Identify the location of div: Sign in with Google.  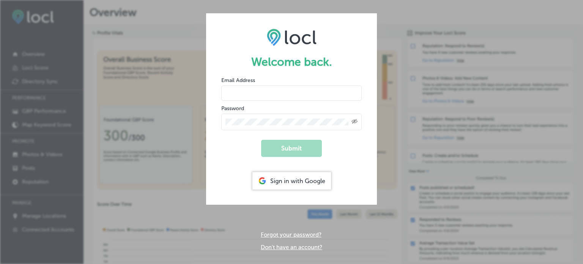
(292, 181).